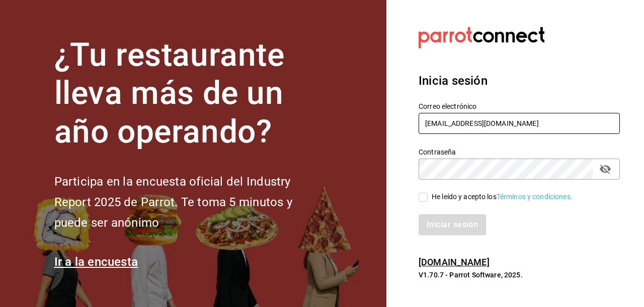  Describe the element at coordinates (519, 151) in the screenshot. I see `label: Contraseña` at that location.